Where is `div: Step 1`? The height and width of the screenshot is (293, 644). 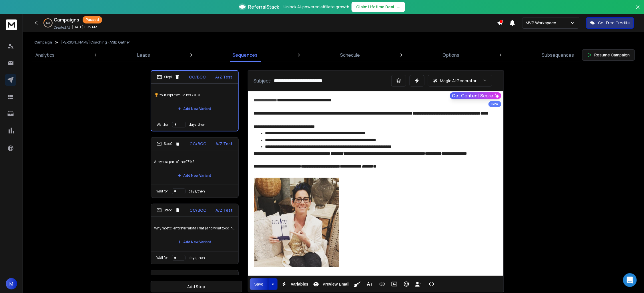 div: Step 1 is located at coordinates (169, 77).